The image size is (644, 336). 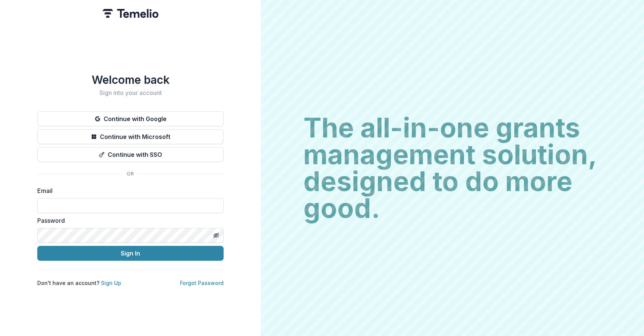 I want to click on a: Forgot Password, so click(x=202, y=283).